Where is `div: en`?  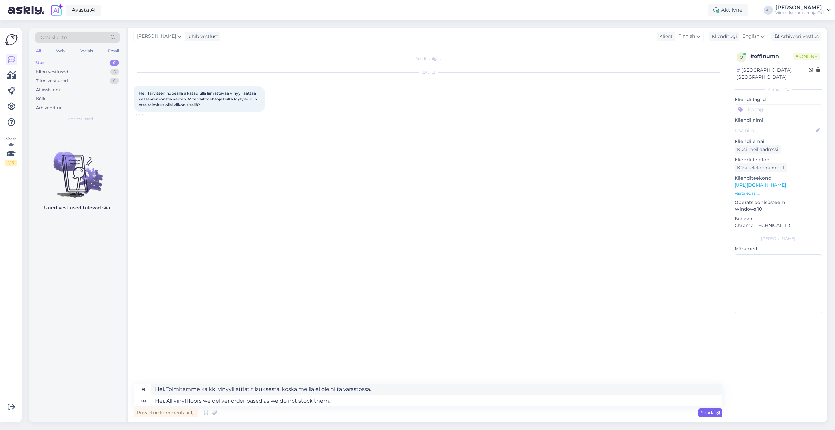
div: en is located at coordinates (143, 401).